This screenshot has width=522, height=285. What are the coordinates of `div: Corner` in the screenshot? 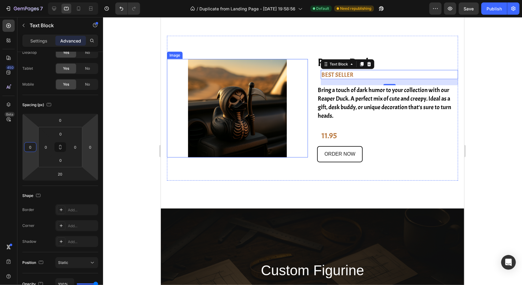 It's located at (28, 226).